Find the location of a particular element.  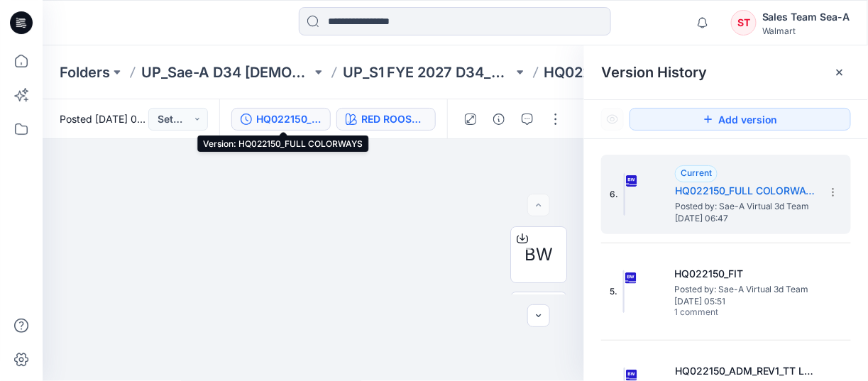

div: ST is located at coordinates (744, 22).